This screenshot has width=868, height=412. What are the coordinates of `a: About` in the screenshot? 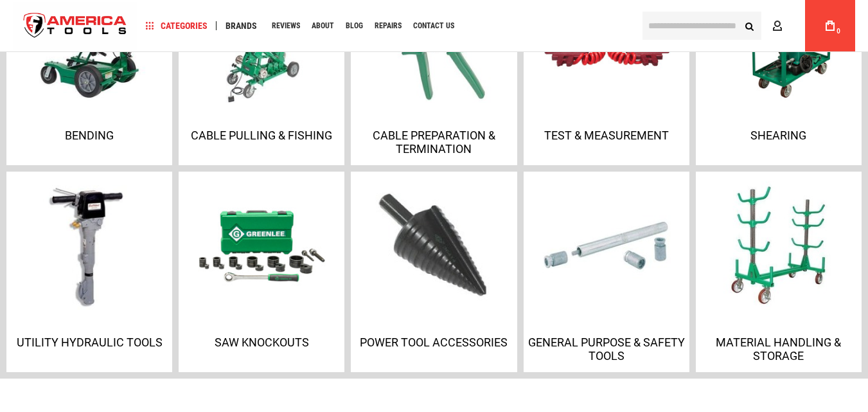 It's located at (322, 25).